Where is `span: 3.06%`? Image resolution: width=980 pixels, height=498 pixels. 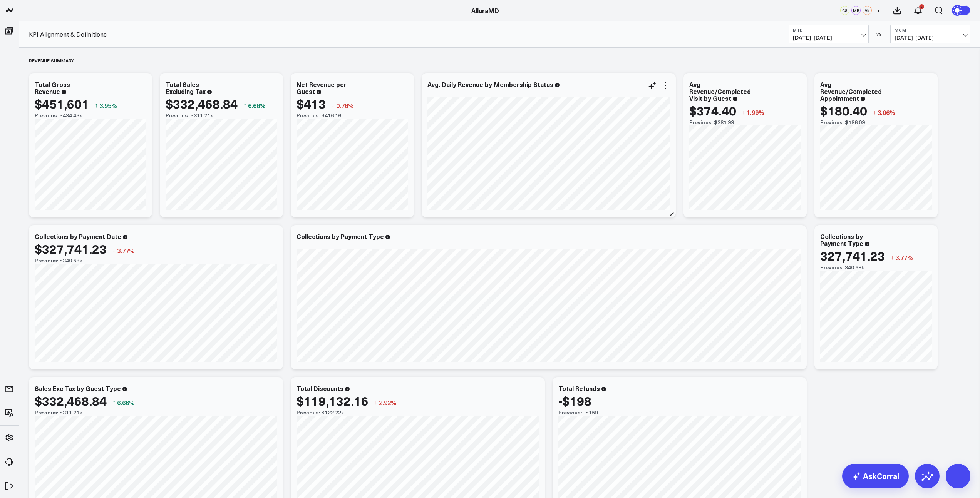 span: 3.06% is located at coordinates (886, 112).